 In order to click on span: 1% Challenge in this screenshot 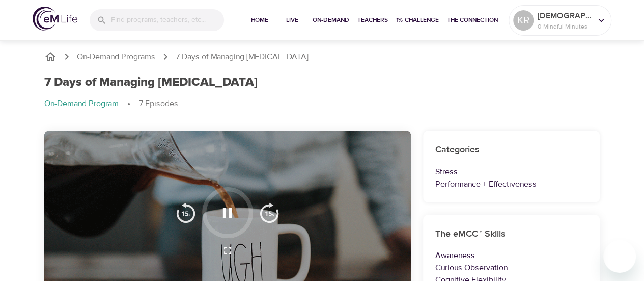, I will do `click(418, 20)`.